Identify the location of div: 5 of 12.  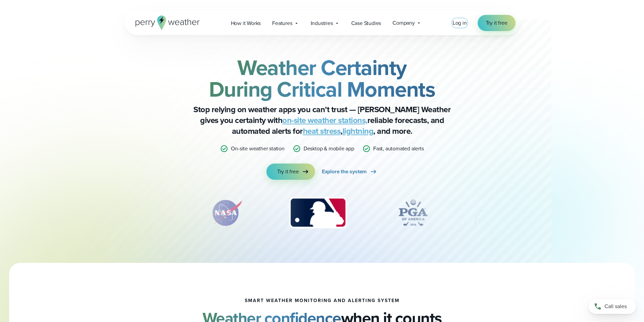
(500, 213).